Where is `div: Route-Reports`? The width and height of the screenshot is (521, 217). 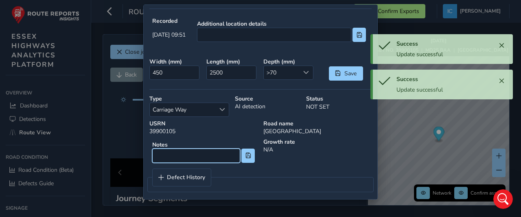
div: Route-Reports is located at coordinates (49, 131).